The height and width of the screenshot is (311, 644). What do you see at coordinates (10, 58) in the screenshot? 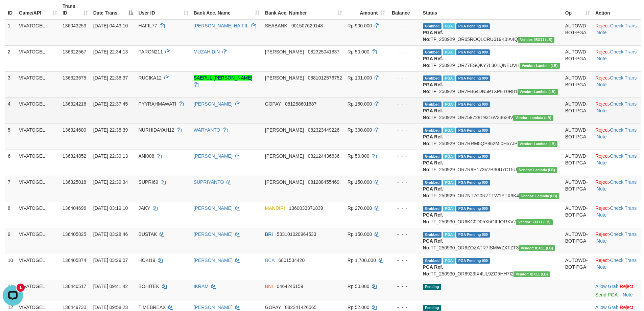
I see `td: 2` at bounding box center [10, 58].